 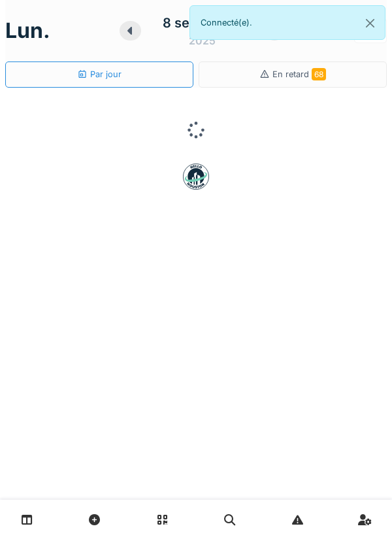 What do you see at coordinates (287, 23) in the screenshot?
I see `div: Connecté(e).` at bounding box center [287, 23].